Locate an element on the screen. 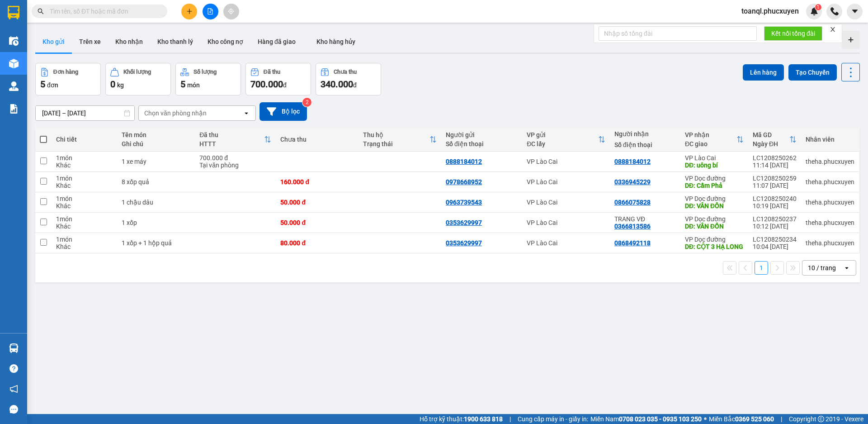 Image resolution: width=868 pixels, height=424 pixels. span: Hỗ trợ kỹ thuật: is located at coordinates (461, 419).